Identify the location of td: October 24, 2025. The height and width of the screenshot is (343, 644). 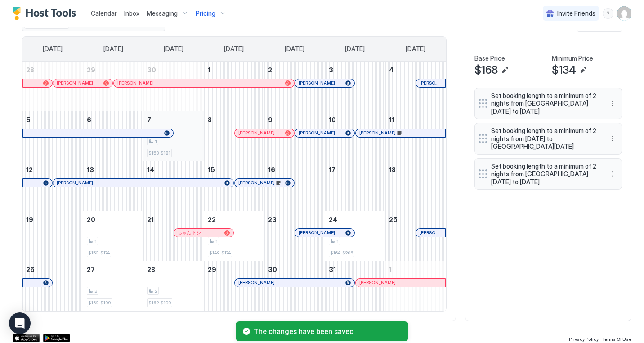
(354, 236).